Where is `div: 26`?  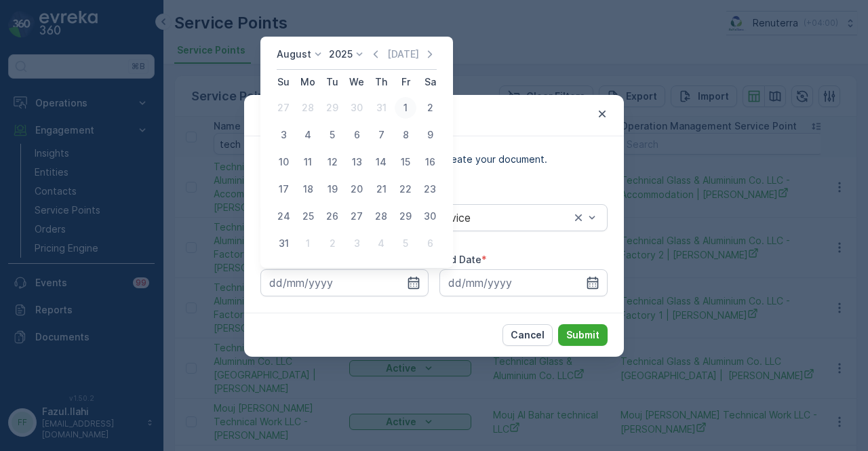 div: 26 is located at coordinates (333, 217).